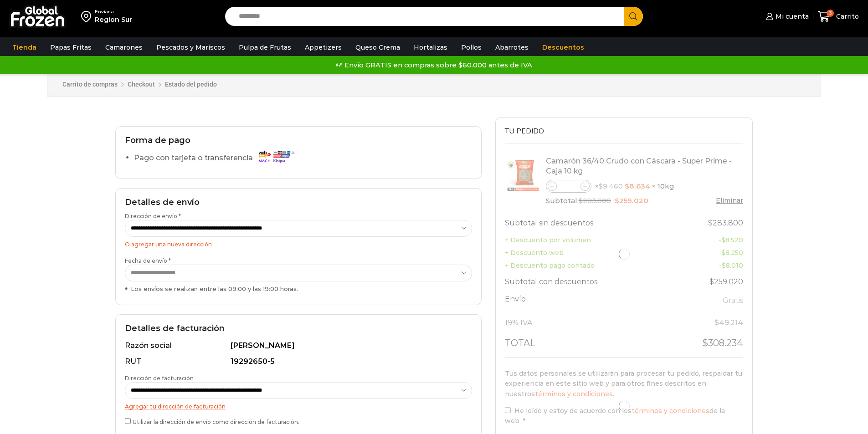  I want to click on label: Fecha de envío *, so click(298, 275).